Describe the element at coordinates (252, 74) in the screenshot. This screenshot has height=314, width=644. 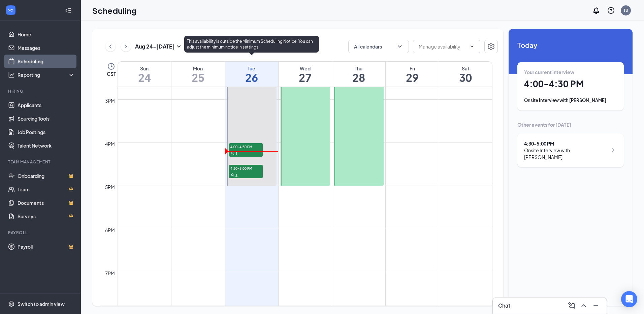
I see `a: August 26, 2025` at that location.